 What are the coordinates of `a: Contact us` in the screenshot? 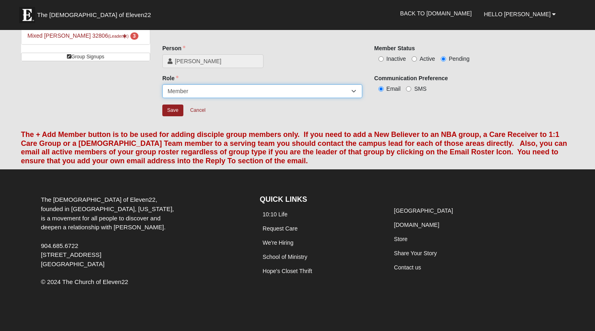 It's located at (407, 267).